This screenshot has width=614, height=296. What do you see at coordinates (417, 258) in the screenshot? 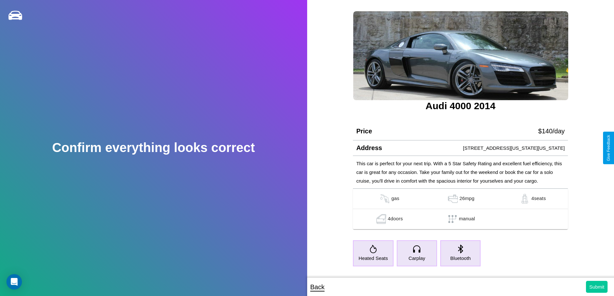
I see `p: Carplay` at bounding box center [417, 258].